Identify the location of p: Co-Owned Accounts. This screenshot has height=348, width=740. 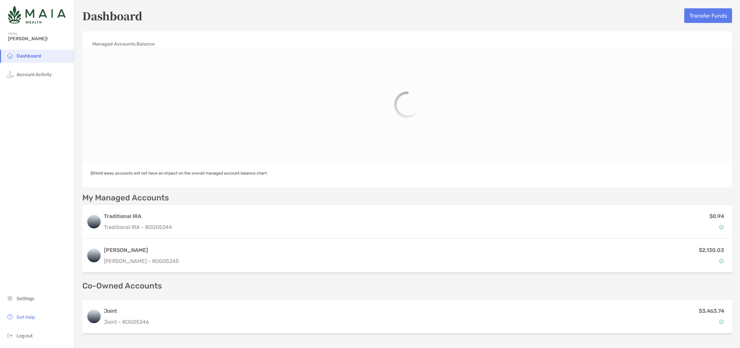
(407, 285).